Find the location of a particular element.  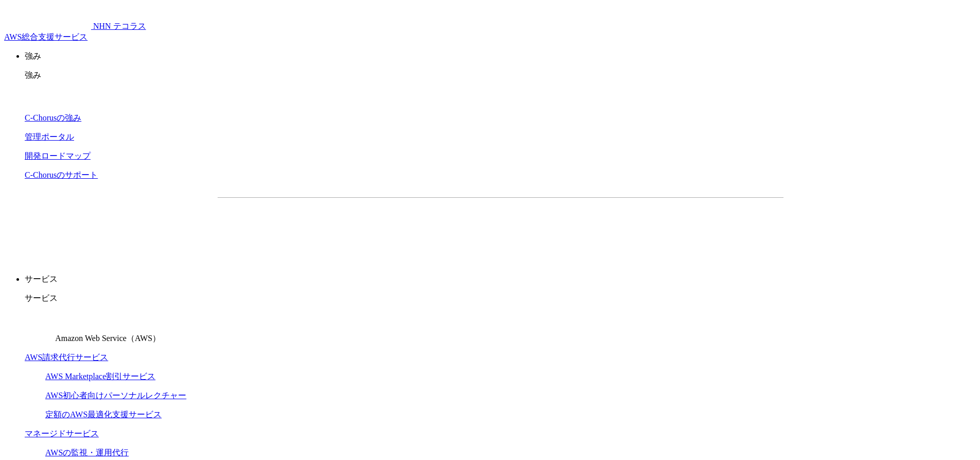

a: AWSの監視・運用代行 is located at coordinates (87, 452).